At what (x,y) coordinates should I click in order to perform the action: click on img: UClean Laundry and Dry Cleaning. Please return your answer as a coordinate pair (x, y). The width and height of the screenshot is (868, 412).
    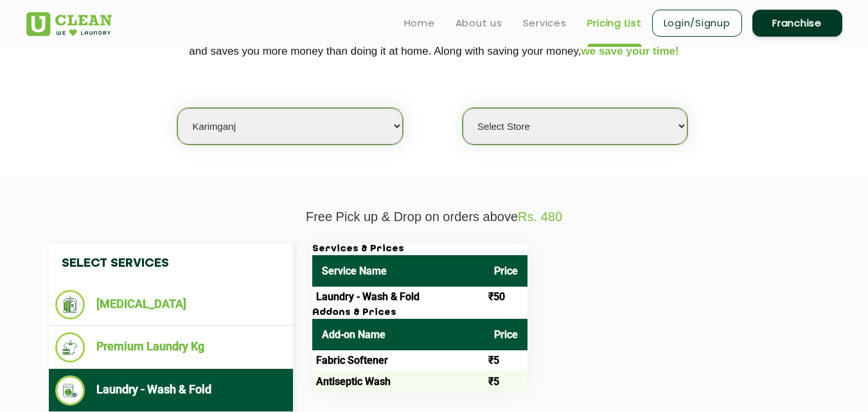
    Looking at the image, I should click on (69, 24).